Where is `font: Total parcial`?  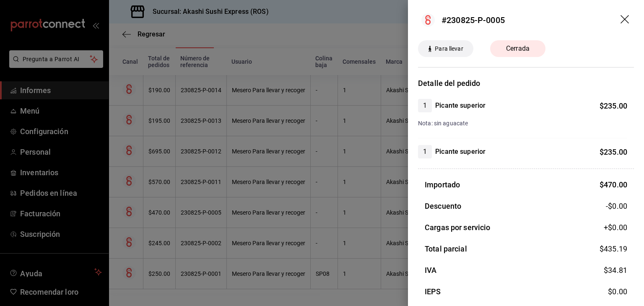 font: Total parcial is located at coordinates (445, 248).